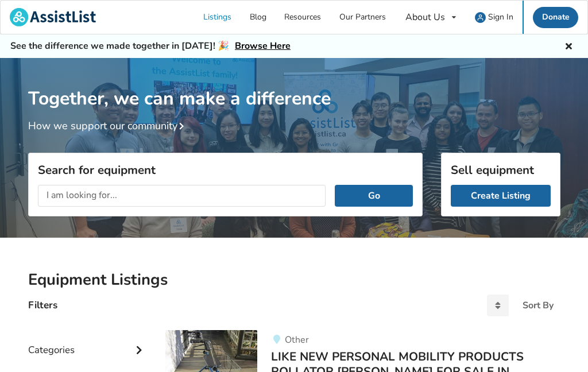  I want to click on div: Categories, so click(88, 341).